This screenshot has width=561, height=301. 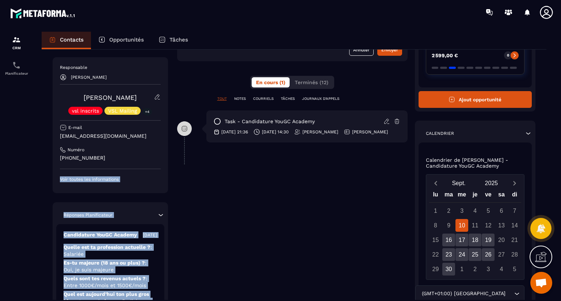 What do you see at coordinates (439, 134) in the screenshot?
I see `p: Calendrier` at bounding box center [439, 134].